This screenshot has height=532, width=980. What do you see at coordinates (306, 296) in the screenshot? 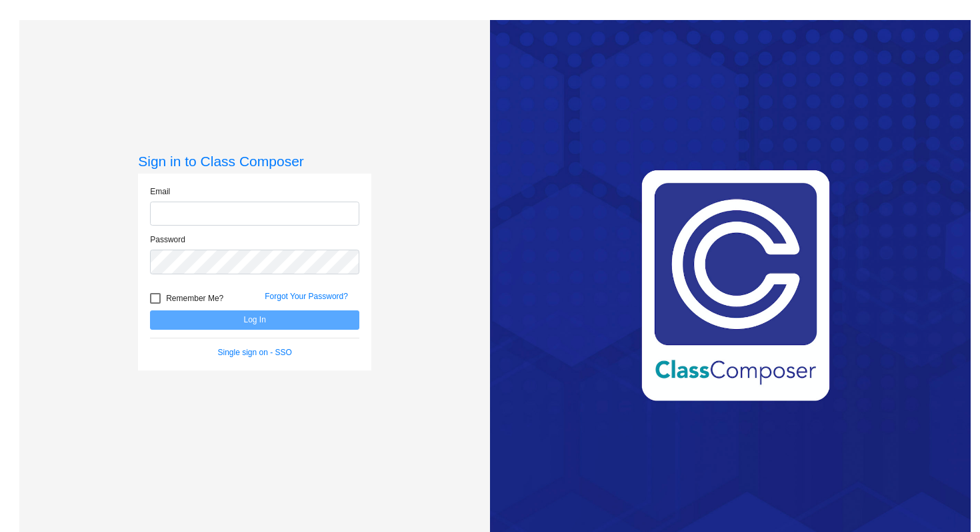
I see `a: Forgot Your Password?` at bounding box center [306, 296].